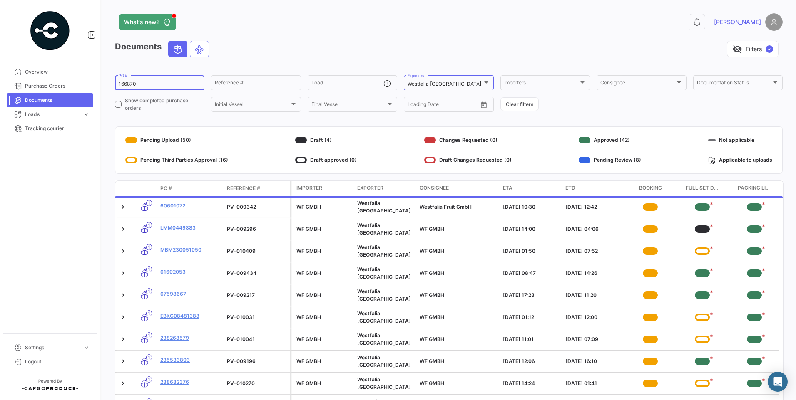 This screenshot has width=796, height=400. What do you see at coordinates (257, 362) in the screenshot?
I see `div: PV-009196` at bounding box center [257, 362].